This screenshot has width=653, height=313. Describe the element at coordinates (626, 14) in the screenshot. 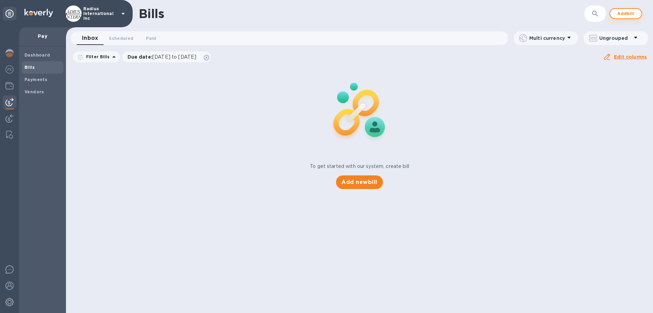

I see `button: Addbill` at that location.